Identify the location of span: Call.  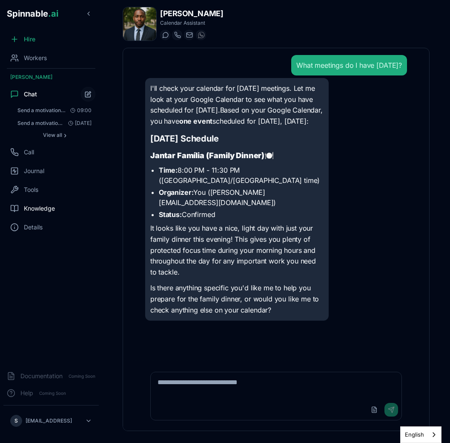
(29, 152).